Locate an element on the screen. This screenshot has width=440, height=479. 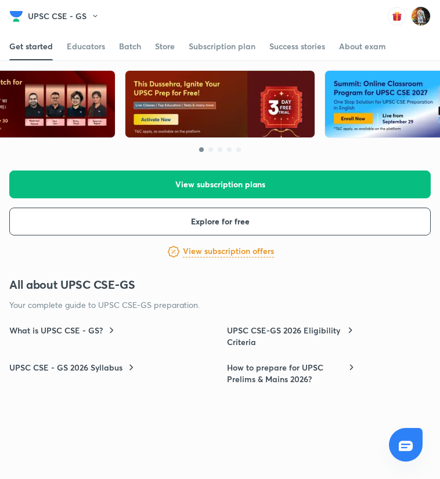
img: Company Logo is located at coordinates (16, 16).